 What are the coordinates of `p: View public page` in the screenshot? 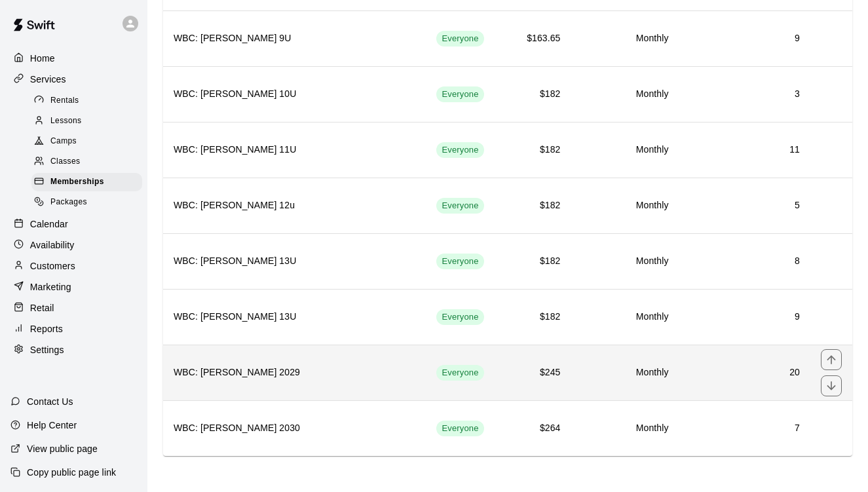 It's located at (62, 449).